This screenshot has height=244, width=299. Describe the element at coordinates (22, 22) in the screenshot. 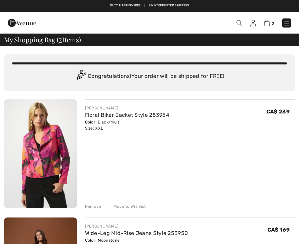

I see `a: 1ère Avenue` at that location.